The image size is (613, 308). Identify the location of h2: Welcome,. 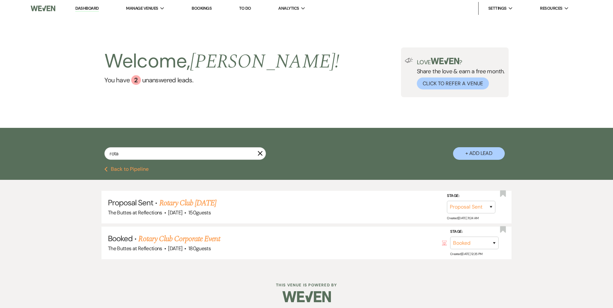
(222, 61).